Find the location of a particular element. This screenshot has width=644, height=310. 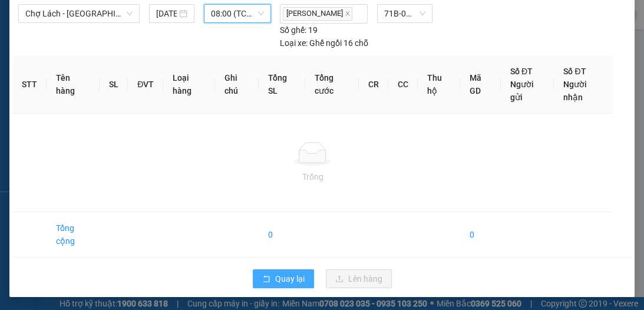

span: Chợ Lách - Sài Gòn is located at coordinates (79, 14).